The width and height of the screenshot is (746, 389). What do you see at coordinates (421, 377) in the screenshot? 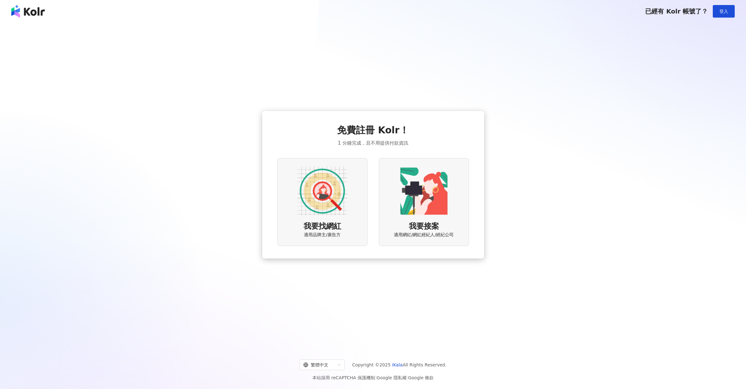
I see `a: Google 條款` at bounding box center [421, 377].